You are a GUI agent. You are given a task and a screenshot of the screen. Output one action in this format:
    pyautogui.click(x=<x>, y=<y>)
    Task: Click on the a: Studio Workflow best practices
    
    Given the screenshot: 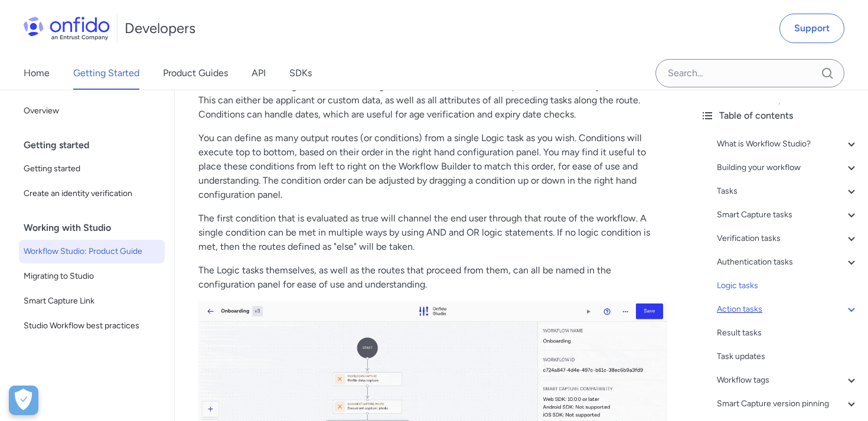 What is the action you would take?
    pyautogui.click(x=92, y=326)
    